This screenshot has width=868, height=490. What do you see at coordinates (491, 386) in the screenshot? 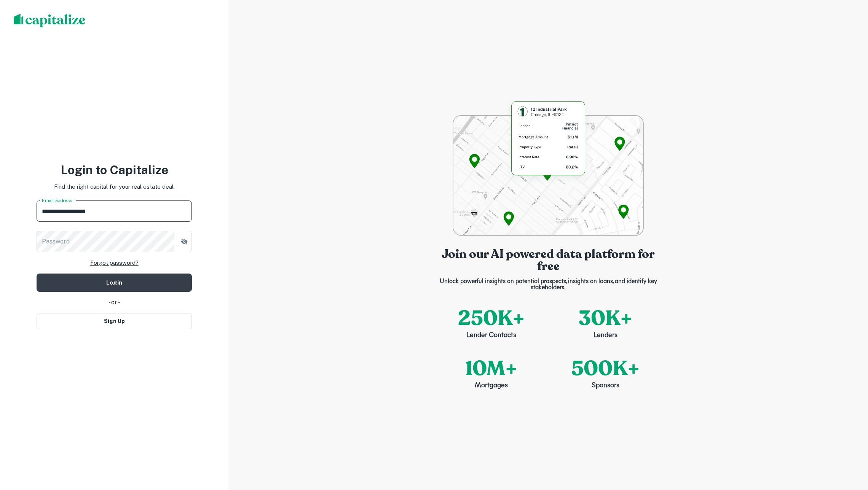
I see `p: Mortgages` at bounding box center [491, 386].